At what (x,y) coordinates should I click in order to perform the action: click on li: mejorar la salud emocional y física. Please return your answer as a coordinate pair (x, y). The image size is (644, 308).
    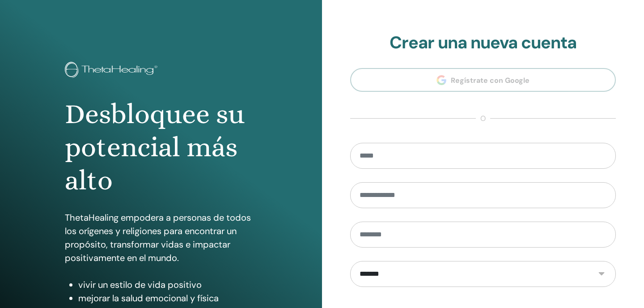
    Looking at the image, I should click on (168, 298).